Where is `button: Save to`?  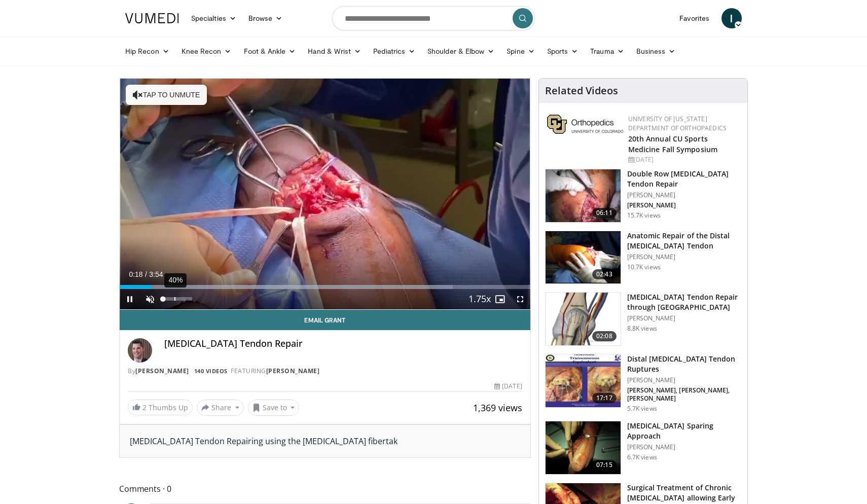
button: Save to is located at coordinates (274, 407).